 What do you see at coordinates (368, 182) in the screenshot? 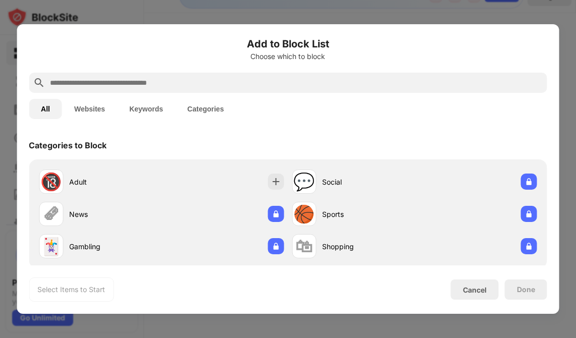
I see `div: Social` at bounding box center [368, 182].